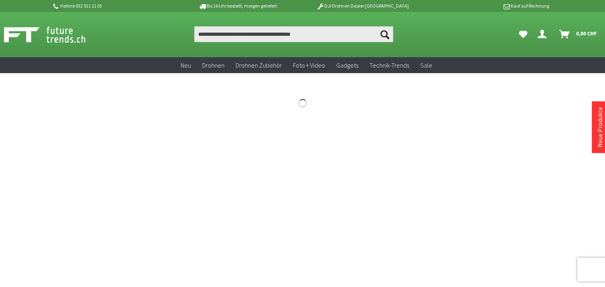 Image resolution: width=605 pixels, height=287 pixels. I want to click on span: Gadgets, so click(347, 65).